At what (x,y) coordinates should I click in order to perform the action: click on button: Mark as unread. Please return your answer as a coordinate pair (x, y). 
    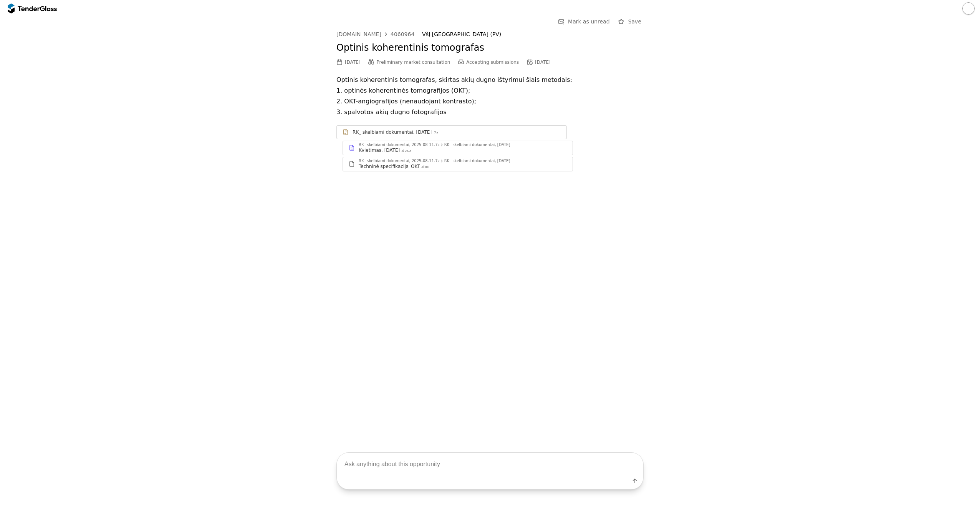
    Looking at the image, I should click on (584, 22).